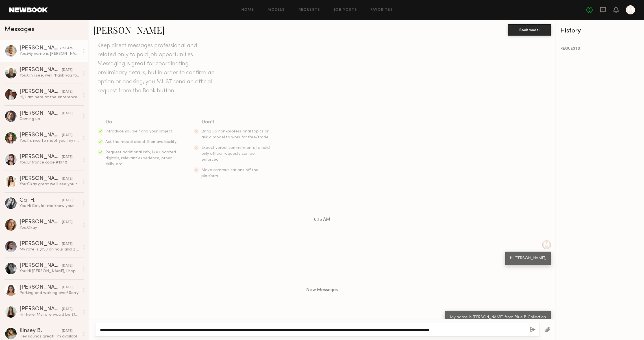 This screenshot has height=340, width=644. What do you see at coordinates (40, 201) in the screenshot?
I see `div: Cat H.` at bounding box center [40, 201].